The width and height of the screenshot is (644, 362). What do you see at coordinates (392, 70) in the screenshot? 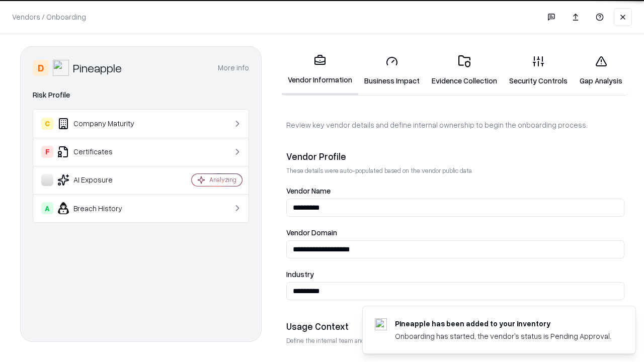
I see `a: Business Impact` at bounding box center [392, 70].